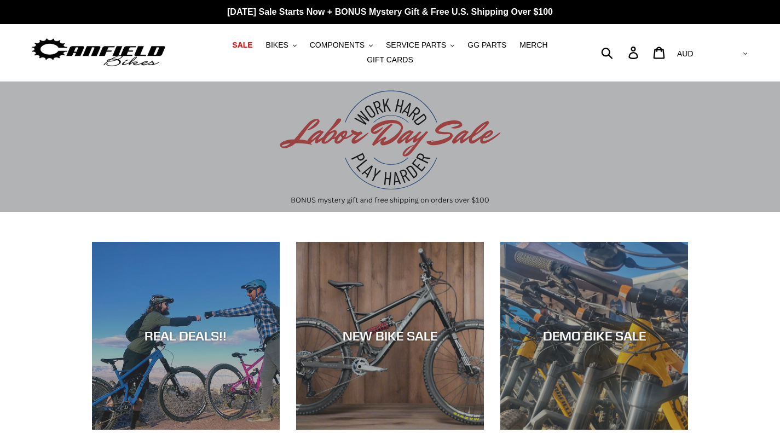 This screenshot has height=433, width=780. What do you see at coordinates (486, 45) in the screenshot?
I see `span: GG PARTS` at bounding box center [486, 45].